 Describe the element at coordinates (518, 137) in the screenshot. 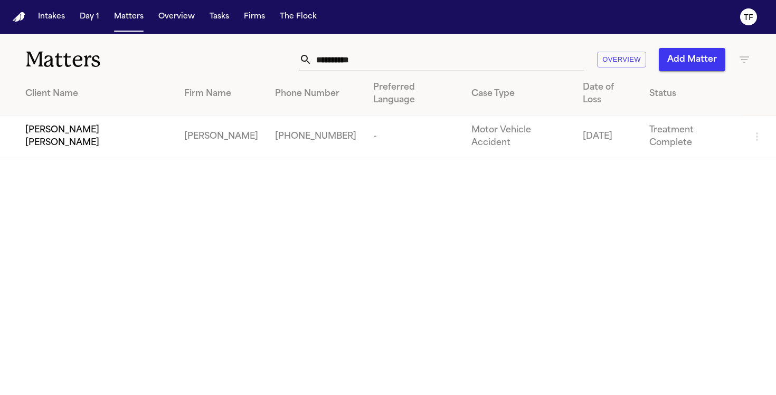

I see `td: Motor Vehicle Accident` at that location.